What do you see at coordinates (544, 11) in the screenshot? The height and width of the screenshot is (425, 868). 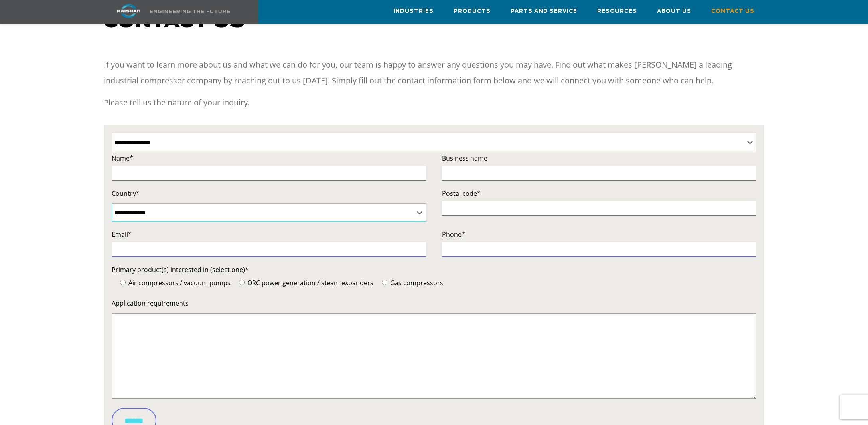 I see `a: Parts and Service` at bounding box center [544, 11].